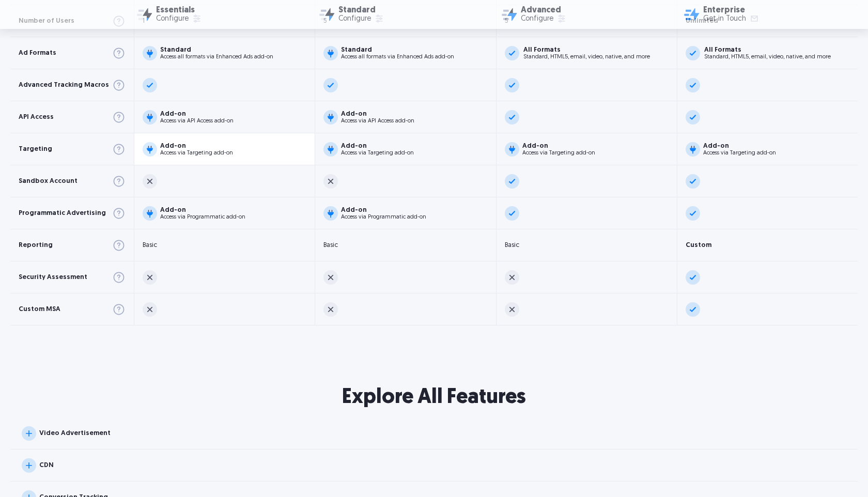 This screenshot has width=868, height=497. What do you see at coordinates (37, 117) in the screenshot?
I see `div: API Access` at bounding box center [37, 117].